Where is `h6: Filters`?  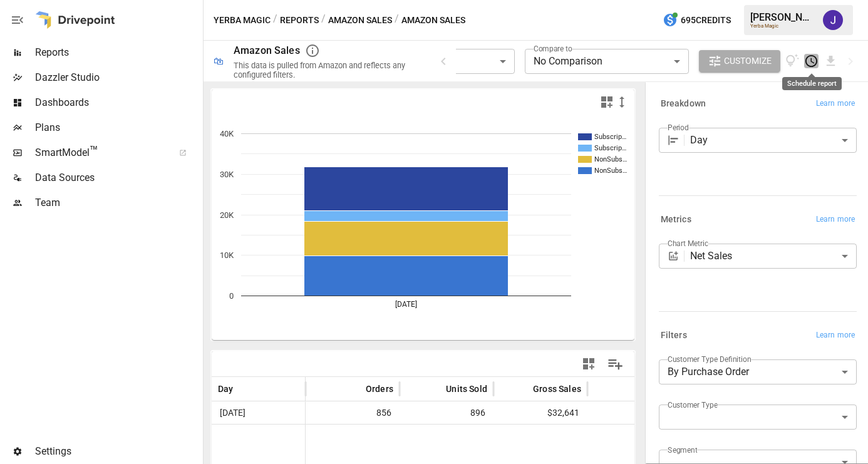 h6: Filters is located at coordinates (674, 336).